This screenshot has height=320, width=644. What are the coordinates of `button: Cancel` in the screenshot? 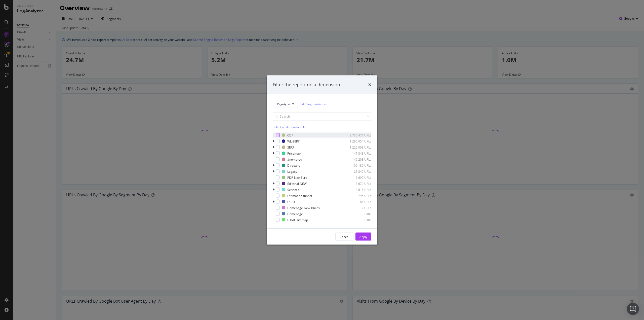 It's located at (344, 237).